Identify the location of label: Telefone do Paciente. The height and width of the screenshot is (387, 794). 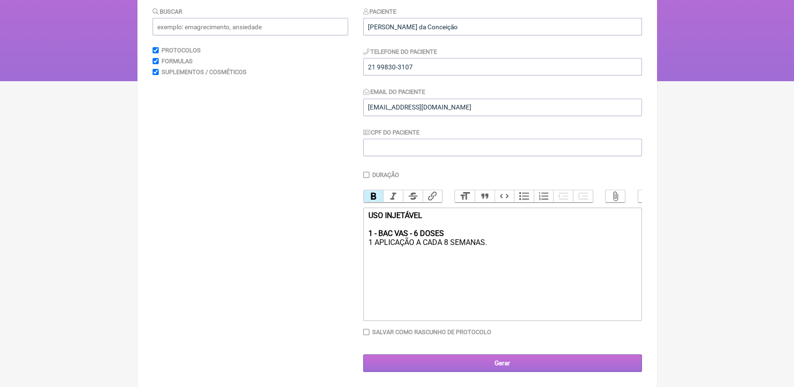
(400, 52).